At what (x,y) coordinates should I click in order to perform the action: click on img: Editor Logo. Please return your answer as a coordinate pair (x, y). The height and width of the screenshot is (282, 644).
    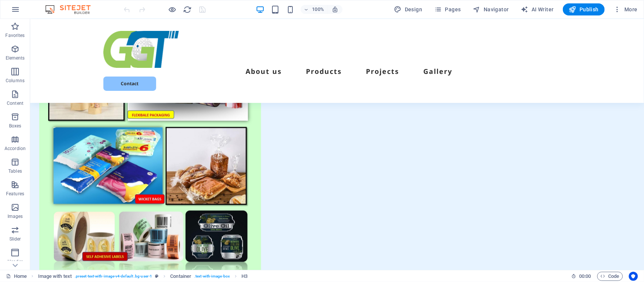
    Looking at the image, I should click on (71, 9).